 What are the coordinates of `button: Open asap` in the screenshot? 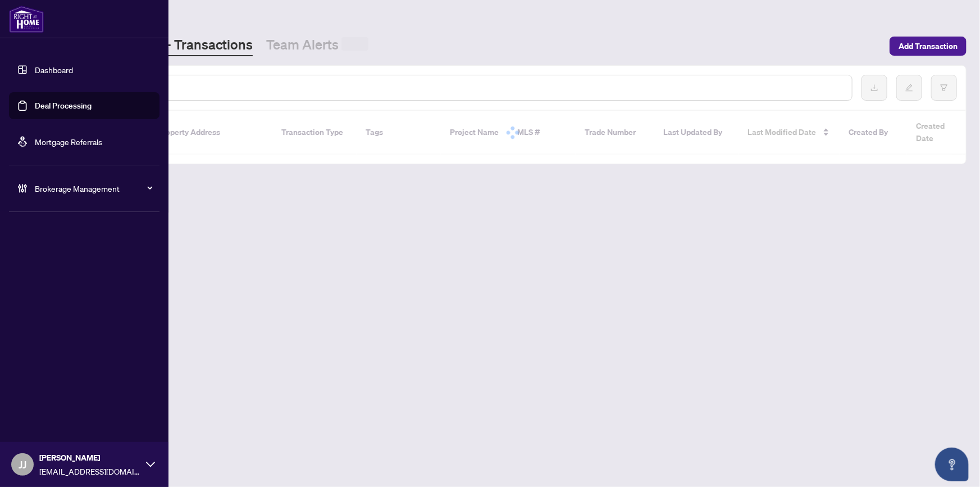 It's located at (952, 464).